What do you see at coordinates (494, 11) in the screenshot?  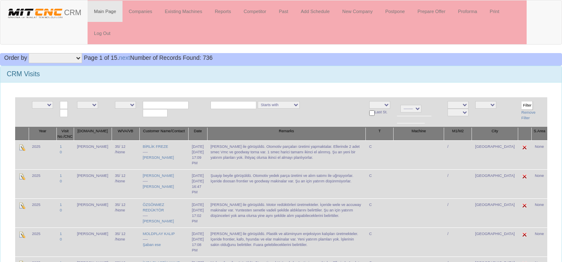 I see `a: Print` at bounding box center [494, 11].